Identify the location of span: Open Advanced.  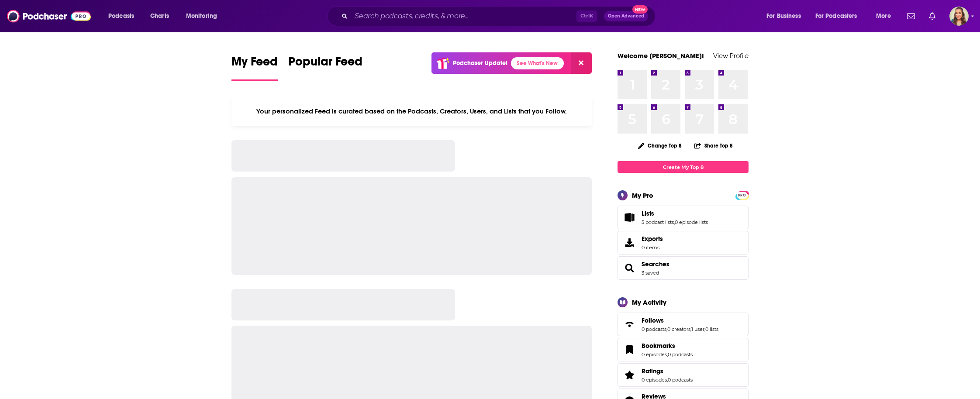
(626, 16).